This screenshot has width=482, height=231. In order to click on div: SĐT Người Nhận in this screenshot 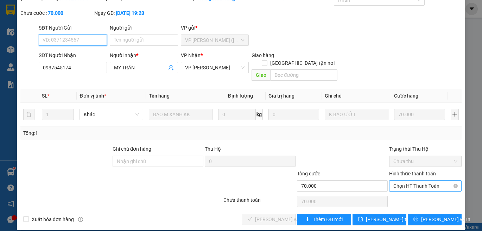, I will do `click(73, 55)`.